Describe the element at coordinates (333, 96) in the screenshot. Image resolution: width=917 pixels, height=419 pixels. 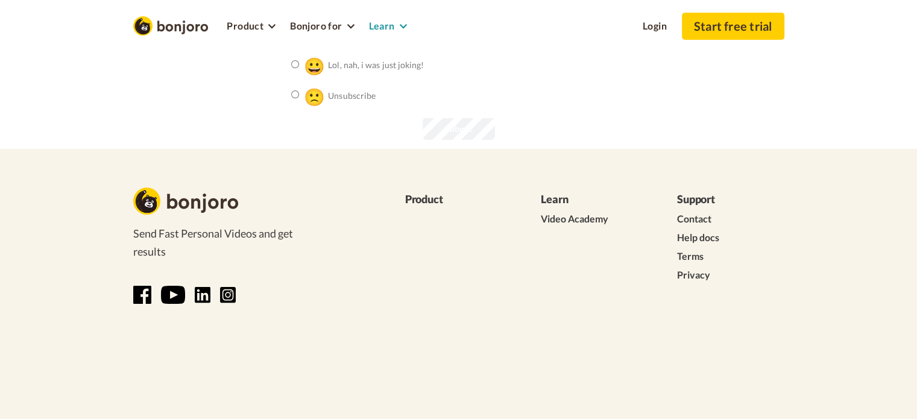
I see `label: Unsubscribe` at that location.